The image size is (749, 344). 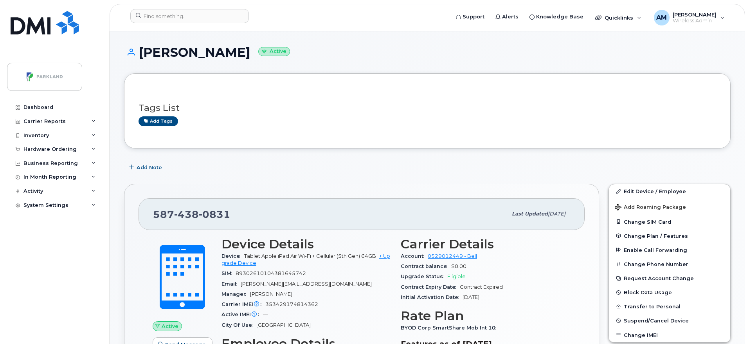 What do you see at coordinates (236, 293) in the screenshot?
I see `span: Manager` at bounding box center [236, 293].